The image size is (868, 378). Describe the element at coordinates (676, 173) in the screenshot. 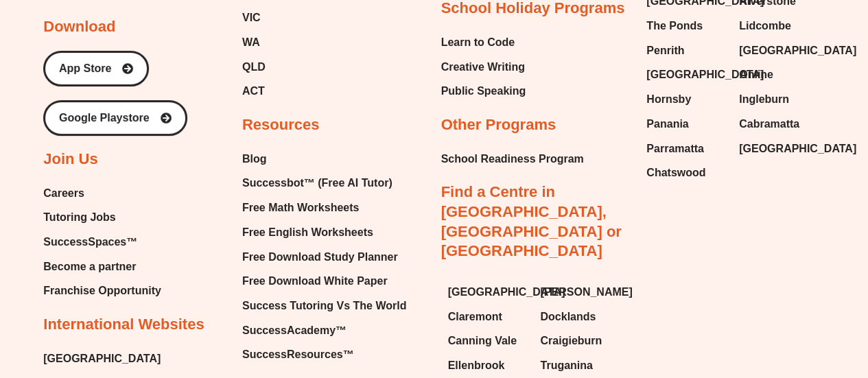

I see `span: Chatswood` at that location.